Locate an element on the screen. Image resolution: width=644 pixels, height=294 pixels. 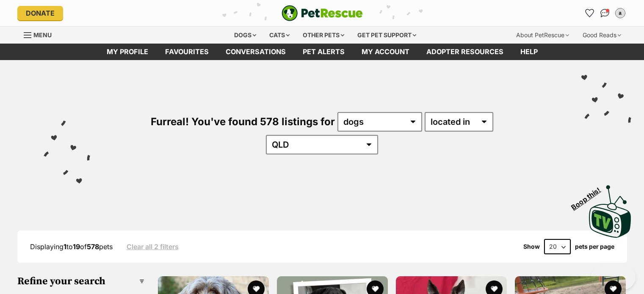
img: logo-e224e6f780fb5917bec1dbf3a21bbac754714ae5b6737aabdf751b685950b380.svg is located at coordinates (322, 13).